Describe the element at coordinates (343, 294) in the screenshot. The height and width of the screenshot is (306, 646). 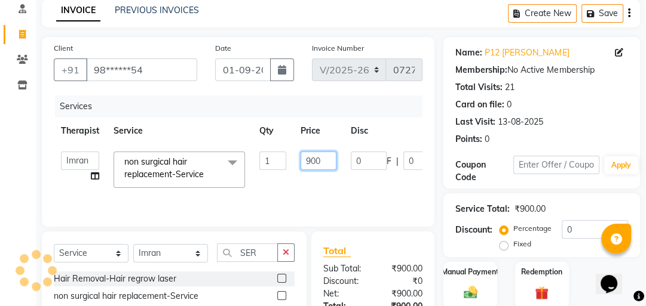
I see `div: Net:` at that location.